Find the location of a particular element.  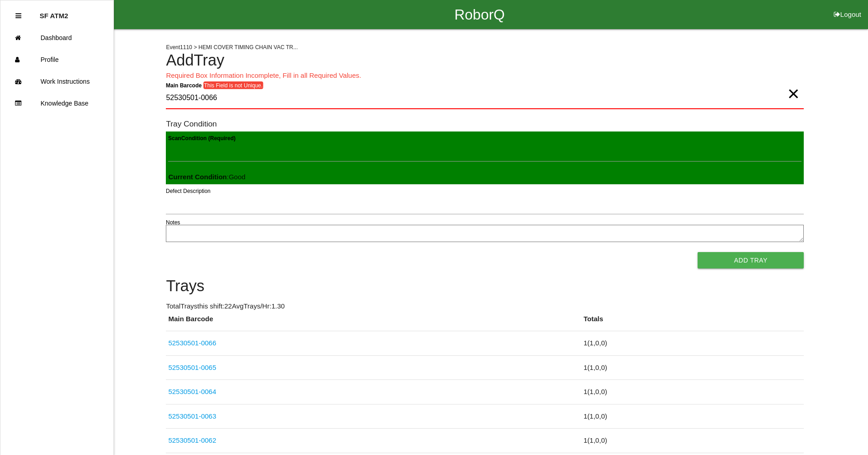

div: Close is located at coordinates (18, 16).